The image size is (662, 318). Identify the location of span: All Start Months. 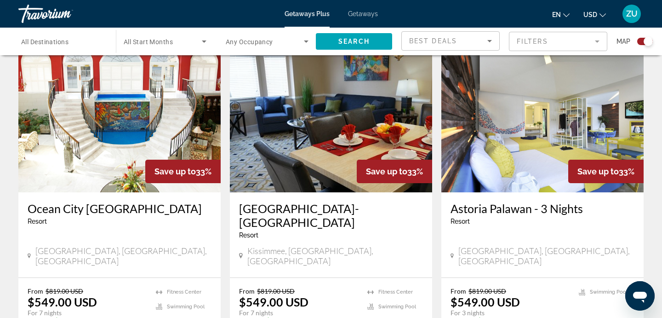
(148, 42).